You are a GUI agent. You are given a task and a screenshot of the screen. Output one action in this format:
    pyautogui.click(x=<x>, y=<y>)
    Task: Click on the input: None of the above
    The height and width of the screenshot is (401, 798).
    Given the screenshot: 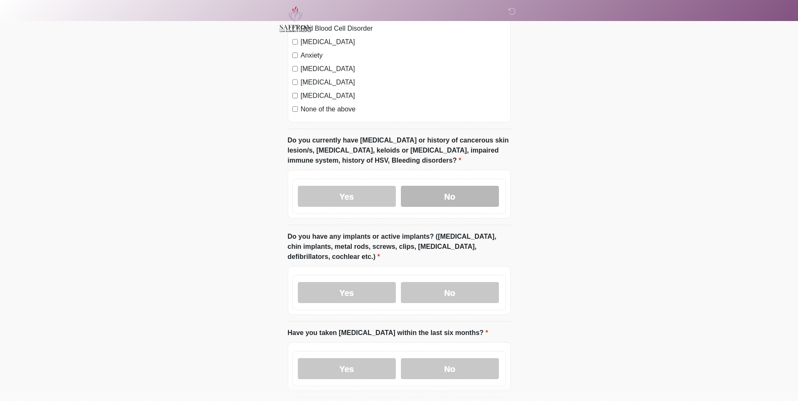 What is the action you would take?
    pyautogui.click(x=295, y=109)
    